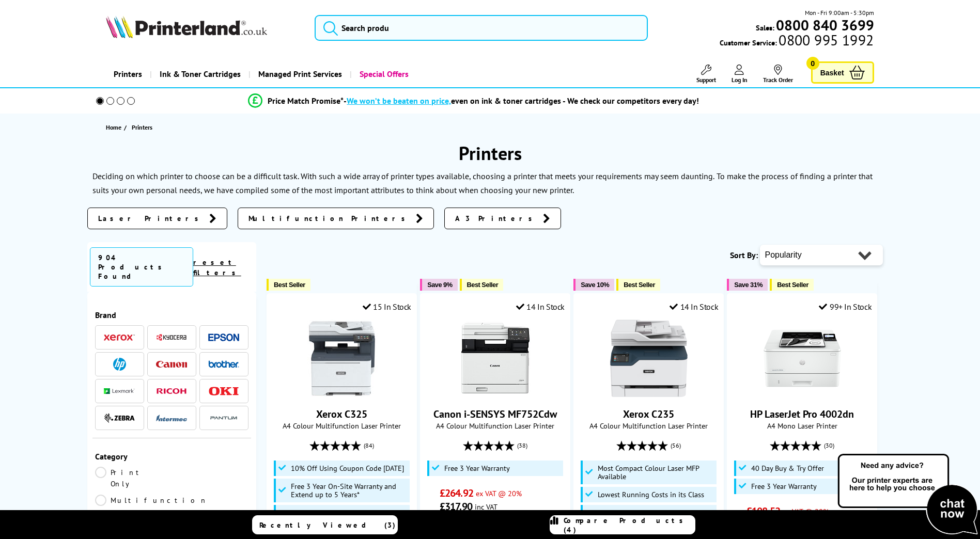 The width and height of the screenshot is (980, 539). I want to click on img: Ricoh, so click(171, 391).